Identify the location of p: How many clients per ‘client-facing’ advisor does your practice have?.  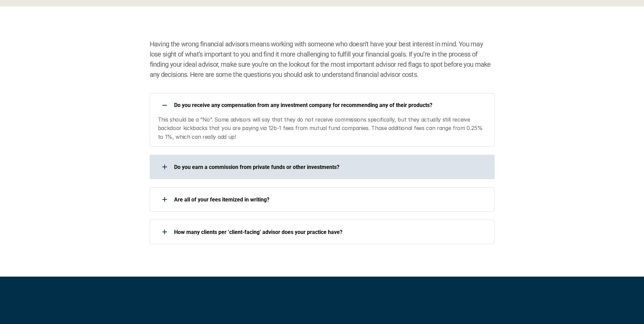
(330, 232).